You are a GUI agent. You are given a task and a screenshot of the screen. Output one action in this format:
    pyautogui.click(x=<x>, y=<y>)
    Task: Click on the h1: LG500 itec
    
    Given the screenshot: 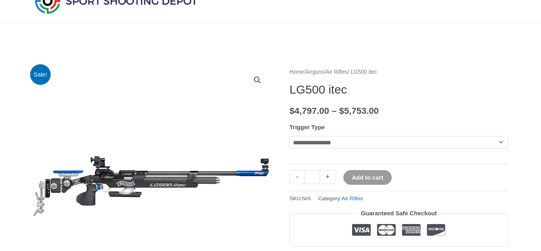 What is the action you would take?
    pyautogui.click(x=399, y=89)
    